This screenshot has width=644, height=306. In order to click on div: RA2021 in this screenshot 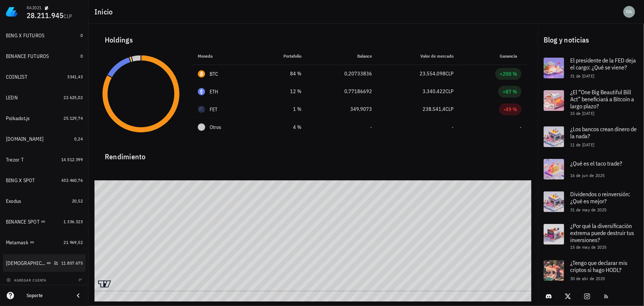, I will do `click(34, 7)`.